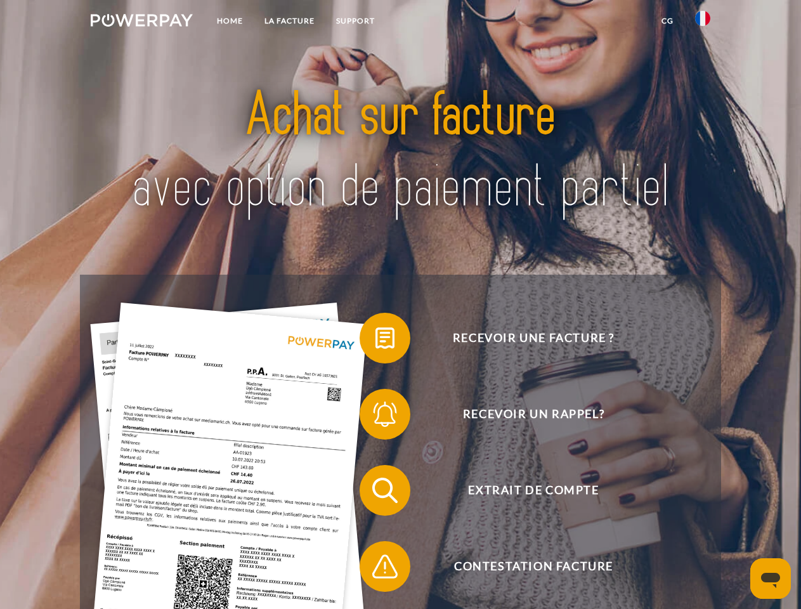 Image resolution: width=801 pixels, height=609 pixels. Describe the element at coordinates (230, 21) in the screenshot. I see `a: Home` at that location.